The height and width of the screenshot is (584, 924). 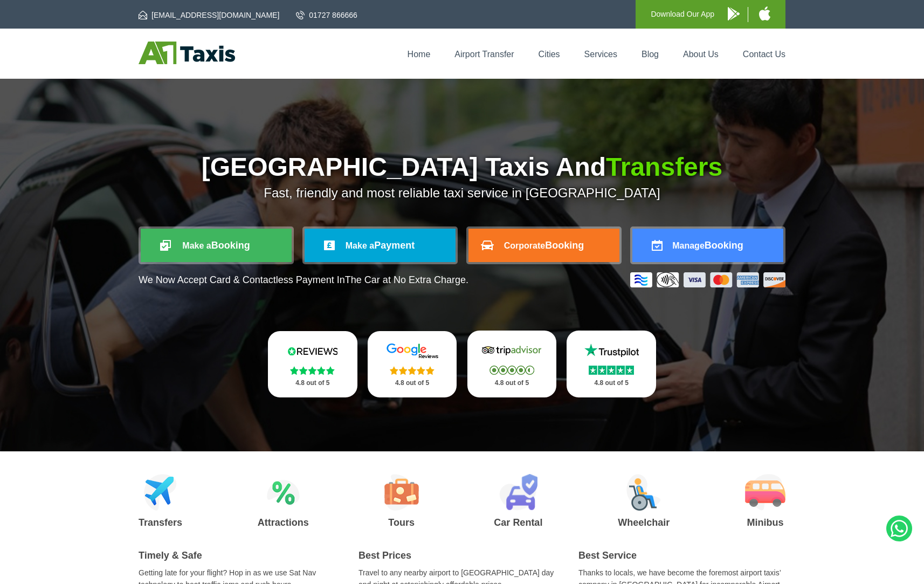 I want to click on img: Trustpilot, so click(x=611, y=350).